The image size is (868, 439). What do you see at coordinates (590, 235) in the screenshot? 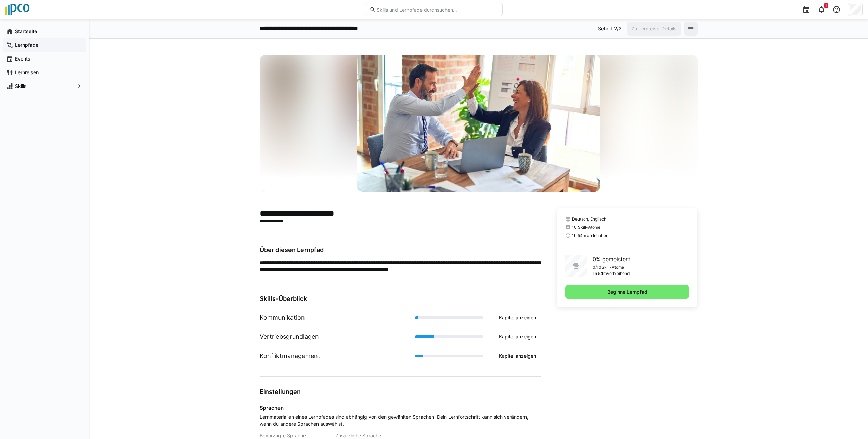
I see `span: 1h 54m an Inhalten` at bounding box center [590, 235].